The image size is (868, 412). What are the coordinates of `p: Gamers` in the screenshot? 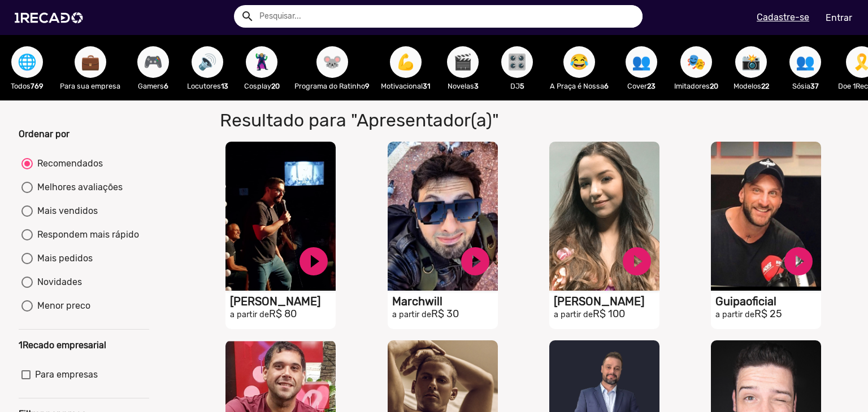 It's located at (153, 86).